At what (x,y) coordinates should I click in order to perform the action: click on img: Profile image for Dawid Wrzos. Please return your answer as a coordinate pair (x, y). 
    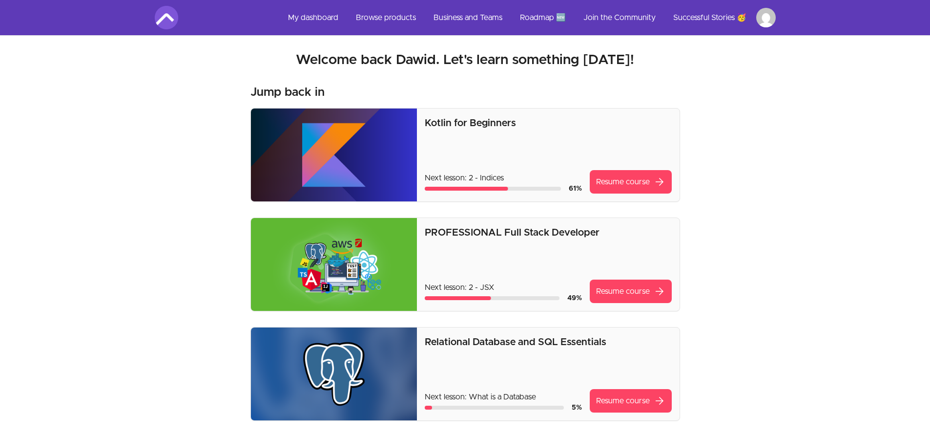
    Looking at the image, I should click on (766, 18).